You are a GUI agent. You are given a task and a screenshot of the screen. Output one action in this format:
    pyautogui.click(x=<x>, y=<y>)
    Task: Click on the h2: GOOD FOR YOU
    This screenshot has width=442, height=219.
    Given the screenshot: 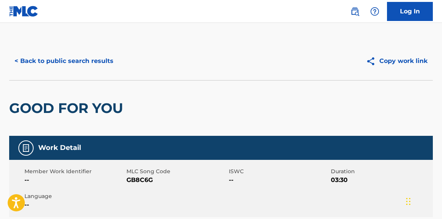 What is the action you would take?
    pyautogui.click(x=68, y=108)
    